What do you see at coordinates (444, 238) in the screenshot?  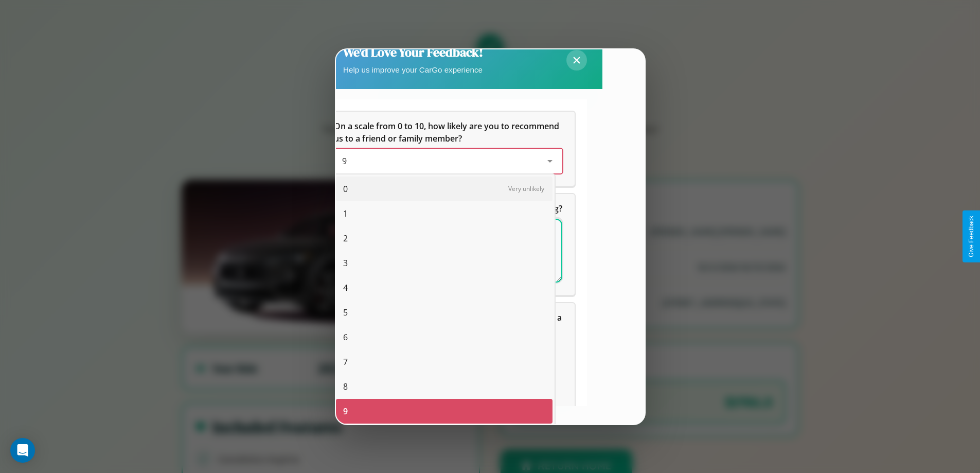 I see `div: 2` at bounding box center [444, 238].